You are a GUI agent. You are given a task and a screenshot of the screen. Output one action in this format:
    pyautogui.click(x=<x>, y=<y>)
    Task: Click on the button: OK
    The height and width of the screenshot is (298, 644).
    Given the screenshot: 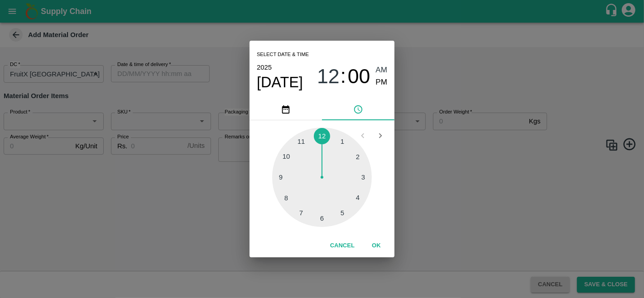 What is the action you would take?
    pyautogui.click(x=376, y=246)
    